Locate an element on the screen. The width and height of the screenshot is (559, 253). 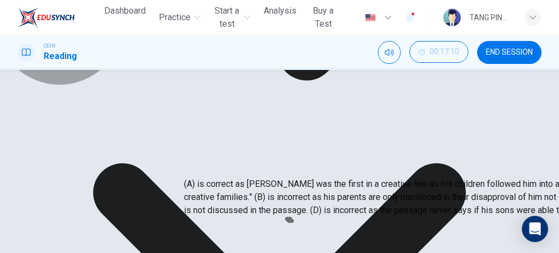
div: TANG PING FUN KPM-Guru is located at coordinates (490, 17).